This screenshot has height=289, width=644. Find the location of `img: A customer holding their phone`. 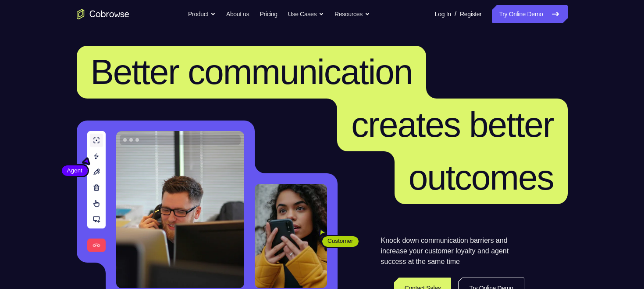

img: A customer holding their phone is located at coordinates (291, 236).